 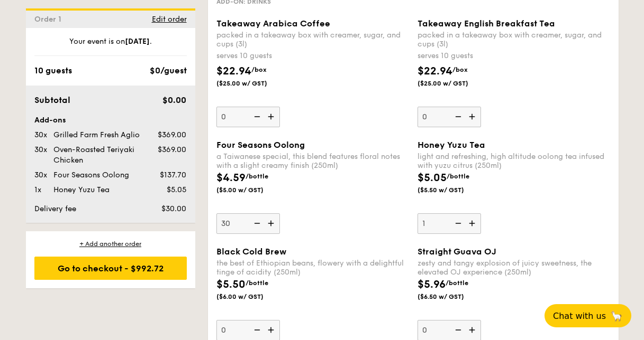 What do you see at coordinates (110, 46) in the screenshot?
I see `div: Your event is on .` at bounding box center [110, 46].